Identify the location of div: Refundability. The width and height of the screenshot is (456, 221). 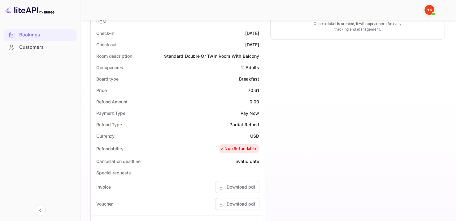
(110, 149).